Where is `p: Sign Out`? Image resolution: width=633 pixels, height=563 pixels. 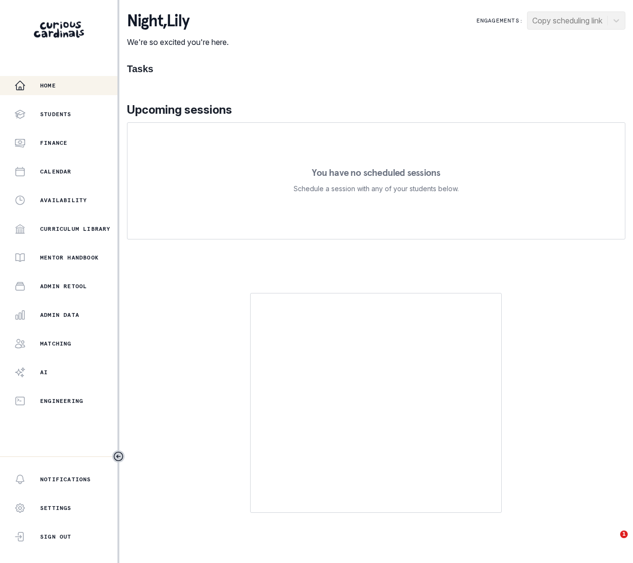
p: Sign Out is located at coordinates (56, 536).